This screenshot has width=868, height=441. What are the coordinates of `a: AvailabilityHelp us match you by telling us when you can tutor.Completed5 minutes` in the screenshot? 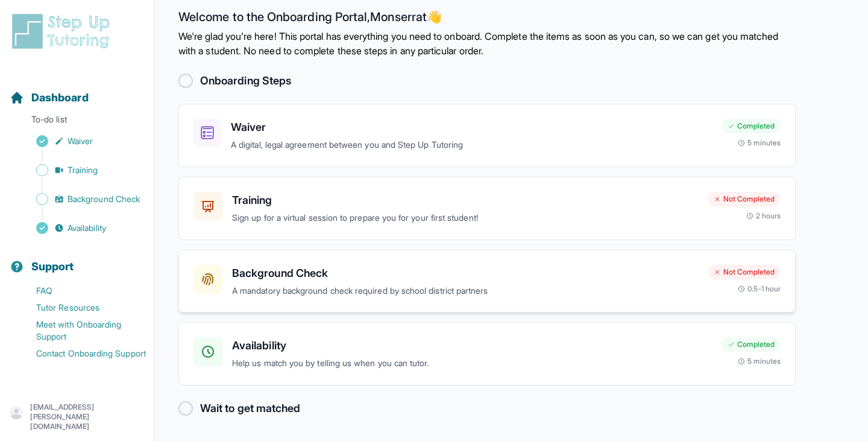 It's located at (488, 353).